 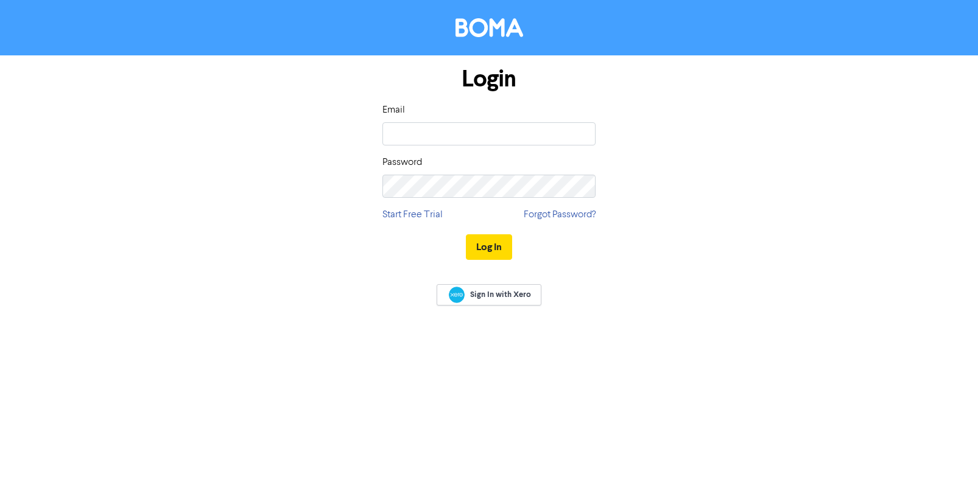 I want to click on a: Forgot Password?, so click(x=559, y=215).